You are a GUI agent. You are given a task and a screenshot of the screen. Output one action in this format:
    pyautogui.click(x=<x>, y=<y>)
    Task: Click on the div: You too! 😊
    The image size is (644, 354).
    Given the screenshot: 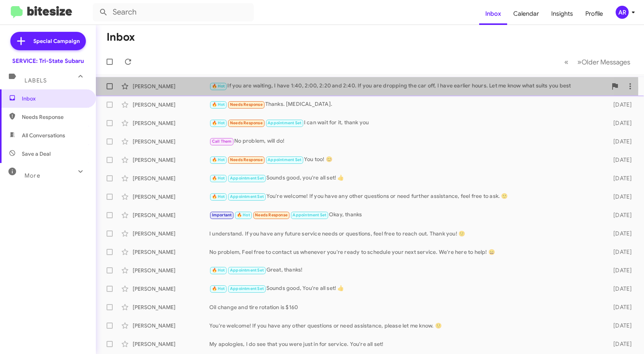 What is the action you would take?
    pyautogui.click(x=406, y=160)
    